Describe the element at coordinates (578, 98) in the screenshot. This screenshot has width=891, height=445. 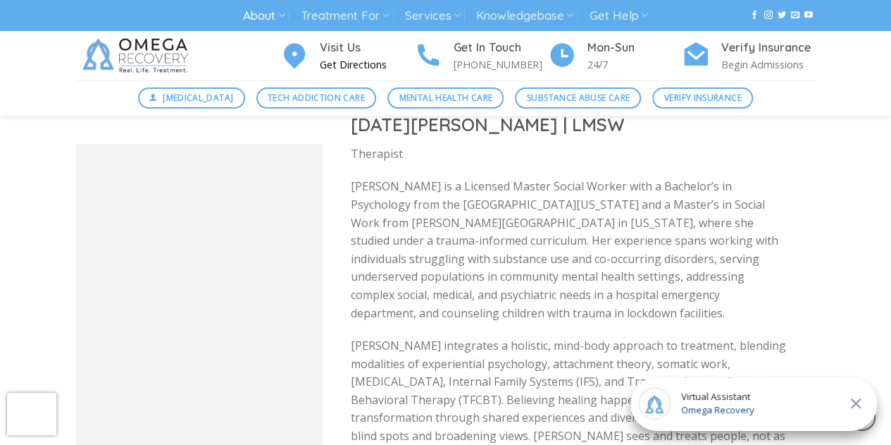
I see `a: Substance Abuse Care` at that location.